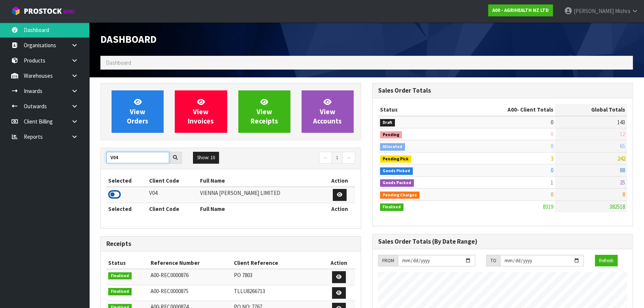  Describe the element at coordinates (552, 158) in the screenshot. I see `span: 3` at that location.